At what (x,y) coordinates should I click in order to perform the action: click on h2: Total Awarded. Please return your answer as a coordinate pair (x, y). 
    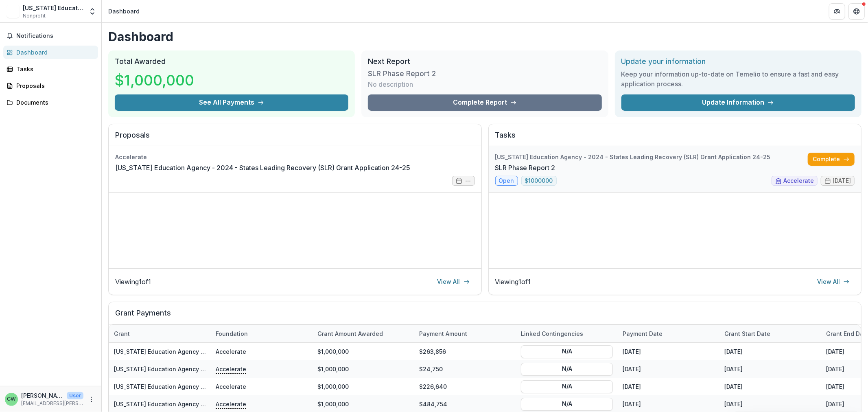
    Looking at the image, I should click on (232, 61).